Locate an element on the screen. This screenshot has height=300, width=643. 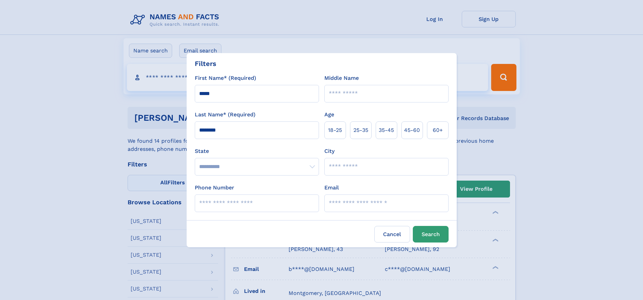
label: Last Name* (Required) is located at coordinates (225, 114).